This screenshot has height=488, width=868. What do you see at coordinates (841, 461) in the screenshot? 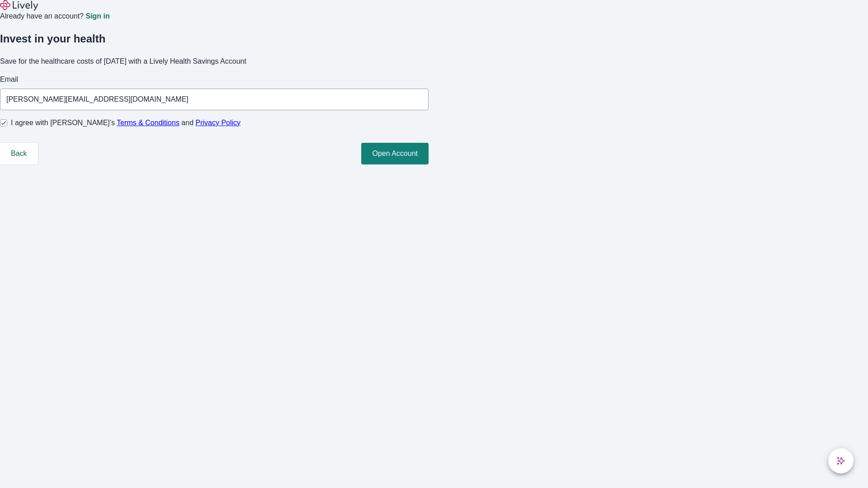
I see `button: chat` at bounding box center [841, 461].